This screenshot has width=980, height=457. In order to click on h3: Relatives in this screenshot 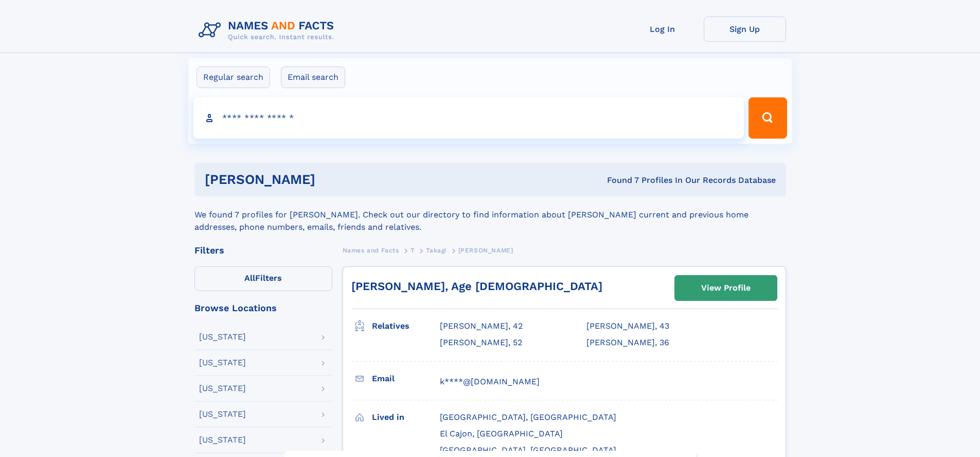, I will do `click(406, 326)`.